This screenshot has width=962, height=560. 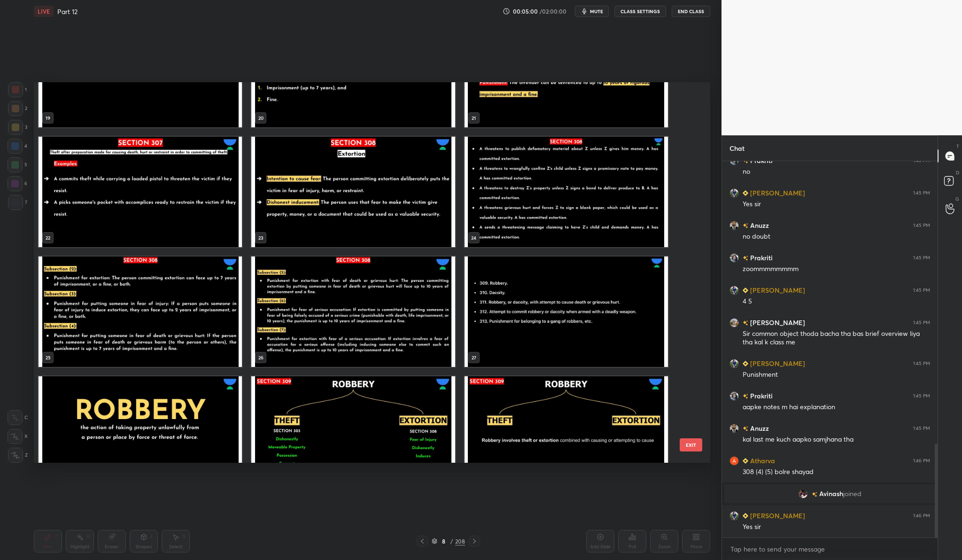 I want to click on div: kal last me kuch aapko samjhana tha, so click(x=836, y=440).